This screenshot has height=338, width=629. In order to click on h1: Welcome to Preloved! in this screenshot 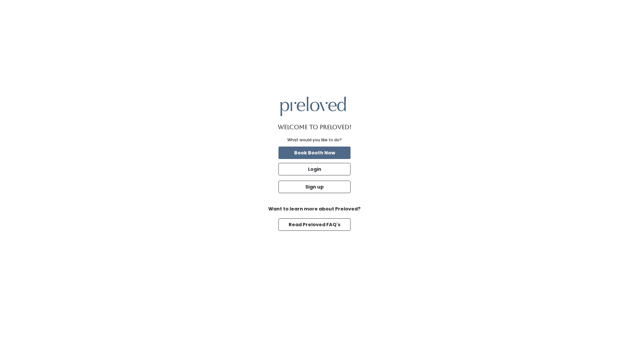, I will do `click(314, 127)`.